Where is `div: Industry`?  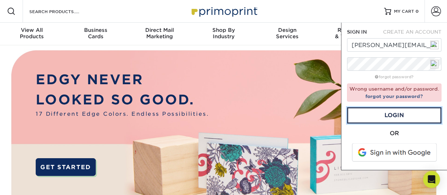
div: Industry is located at coordinates (223, 33).